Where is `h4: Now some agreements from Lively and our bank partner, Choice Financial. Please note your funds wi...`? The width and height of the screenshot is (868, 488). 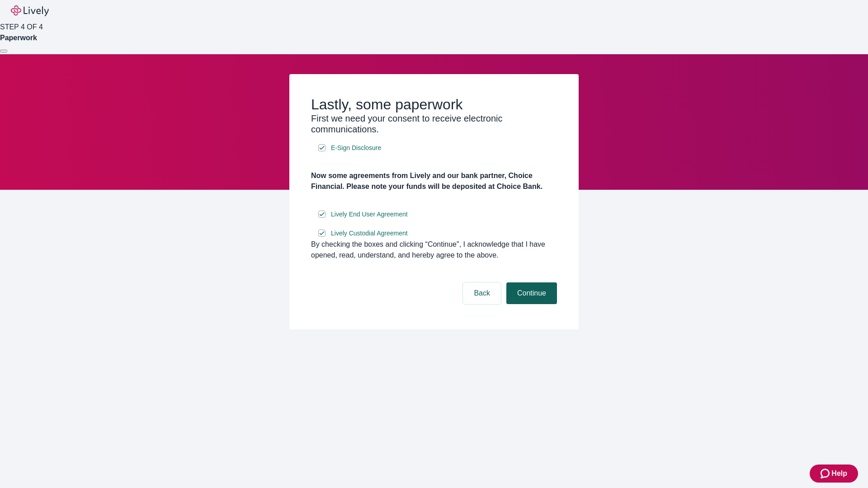 h4: Now some agreements from Lively and our bank partner, Choice Financial. Please note your funds wi... is located at coordinates (434, 181).